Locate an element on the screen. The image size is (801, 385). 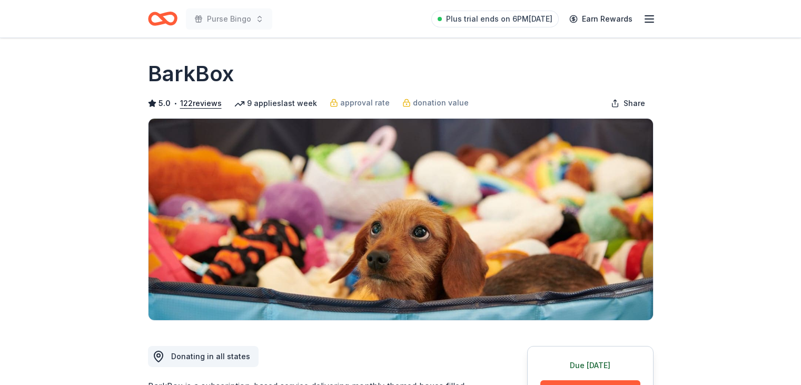
span: Share is located at coordinates (634, 103).